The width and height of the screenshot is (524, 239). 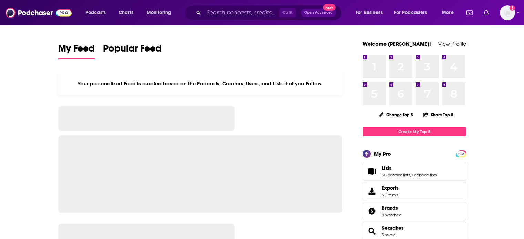 What do you see at coordinates (391, 215) in the screenshot?
I see `a: 0 watched` at bounding box center [391, 215].